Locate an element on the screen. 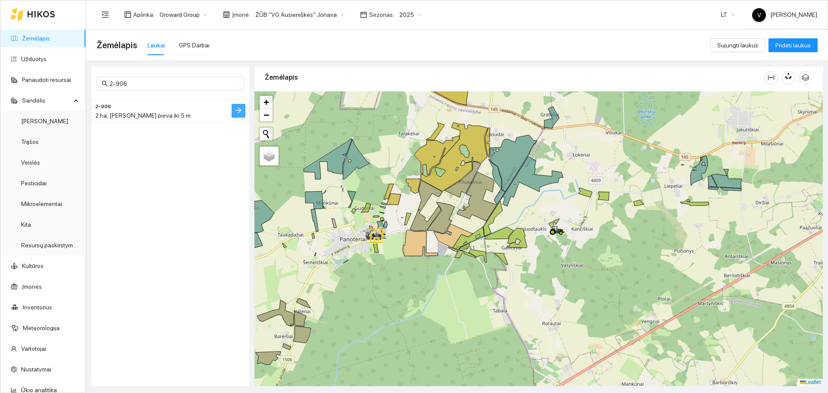 This screenshot has height=393, width=828. a: Leaflet is located at coordinates (810, 382).